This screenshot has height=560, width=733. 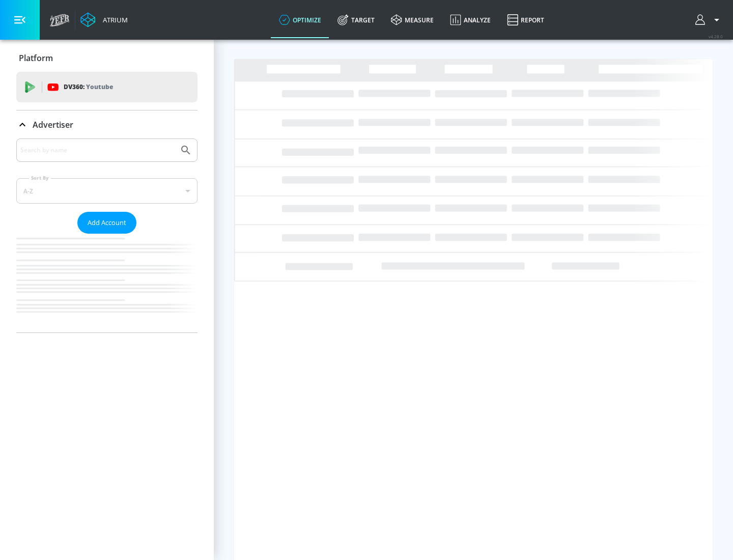 What do you see at coordinates (107, 222) in the screenshot?
I see `button: Add Account` at bounding box center [107, 222].